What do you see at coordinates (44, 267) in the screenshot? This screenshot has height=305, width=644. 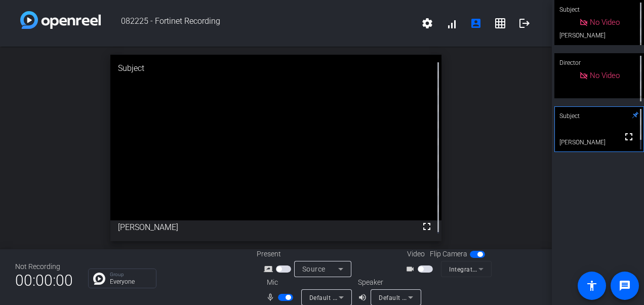 I see `div: Not Recording` at bounding box center [44, 267].